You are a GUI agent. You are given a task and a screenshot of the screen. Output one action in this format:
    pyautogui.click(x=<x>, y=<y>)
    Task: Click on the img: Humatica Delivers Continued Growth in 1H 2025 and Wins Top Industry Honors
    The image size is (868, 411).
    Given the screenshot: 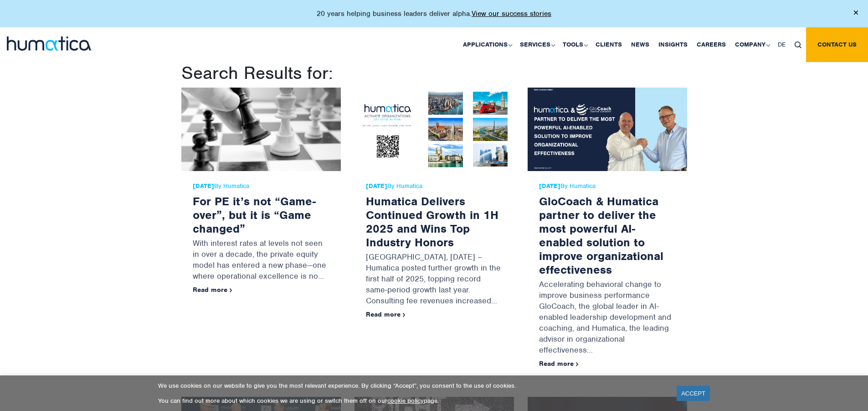 What is the action you would take?
    pyautogui.click(x=434, y=129)
    